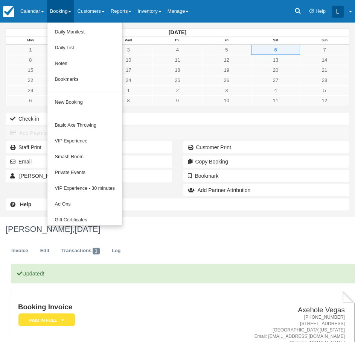 This screenshot has height=342, width=355. What do you see at coordinates (275, 80) in the screenshot?
I see `a: 27` at bounding box center [275, 80].